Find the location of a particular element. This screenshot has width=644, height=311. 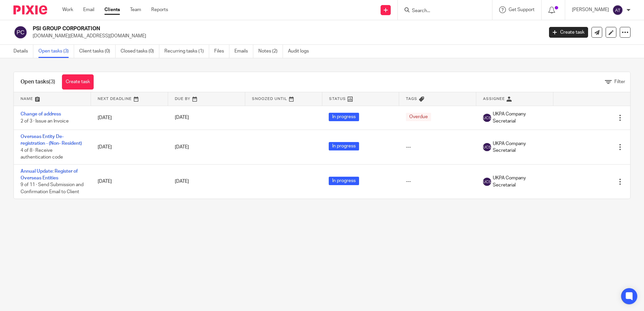

a: Change of address is located at coordinates (41, 114).